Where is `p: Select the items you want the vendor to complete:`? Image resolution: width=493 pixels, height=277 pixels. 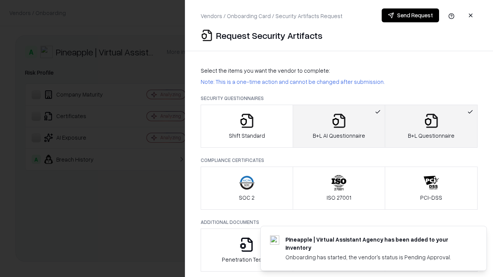
p: Select the items you want the vendor to complete: is located at coordinates (339, 70).